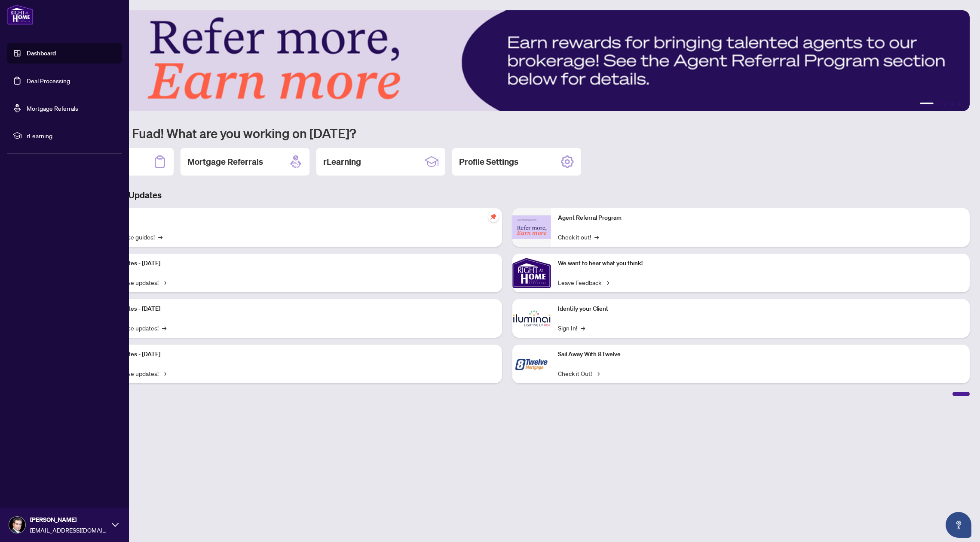 Image resolution: width=980 pixels, height=542 pixels. I want to click on img: Sail Away With 8Twelve, so click(531, 364).